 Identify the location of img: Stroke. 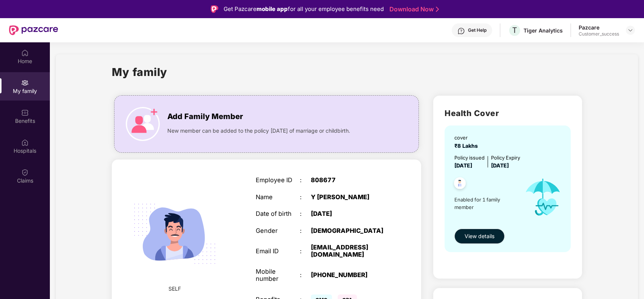
(437, 9).